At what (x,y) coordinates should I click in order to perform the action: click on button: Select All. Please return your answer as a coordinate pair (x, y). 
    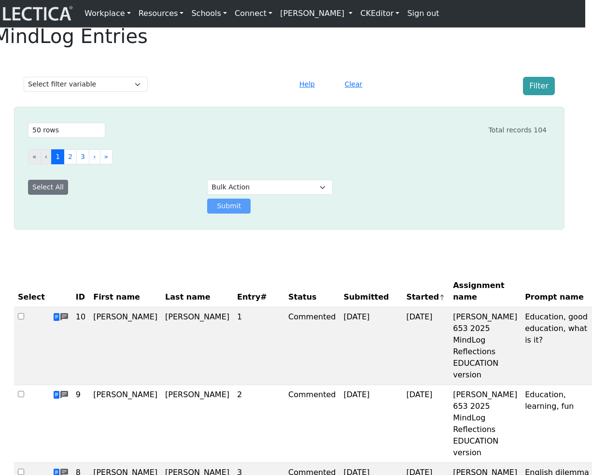
    Looking at the image, I should click on (48, 187).